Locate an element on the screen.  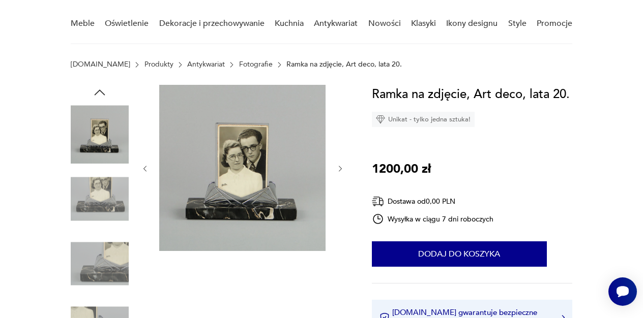
img: Ikona diamentu is located at coordinates (380, 119).